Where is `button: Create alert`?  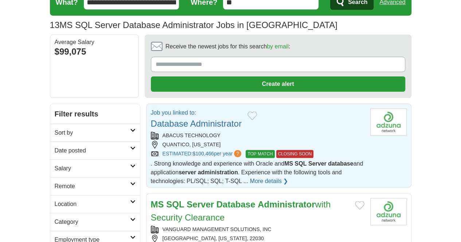
button: Create alert is located at coordinates (278, 84).